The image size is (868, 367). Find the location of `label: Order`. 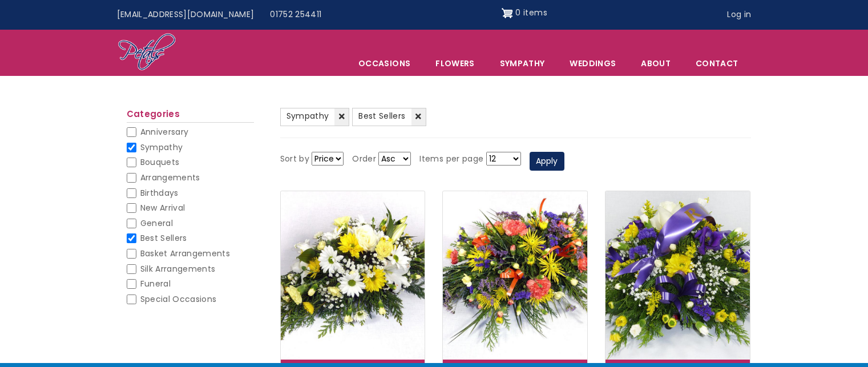

label: Order is located at coordinates (364, 159).